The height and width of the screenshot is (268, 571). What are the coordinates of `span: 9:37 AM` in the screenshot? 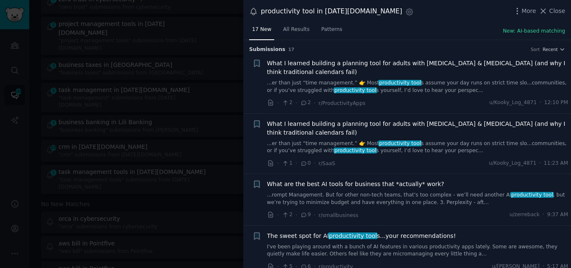 It's located at (558, 215).